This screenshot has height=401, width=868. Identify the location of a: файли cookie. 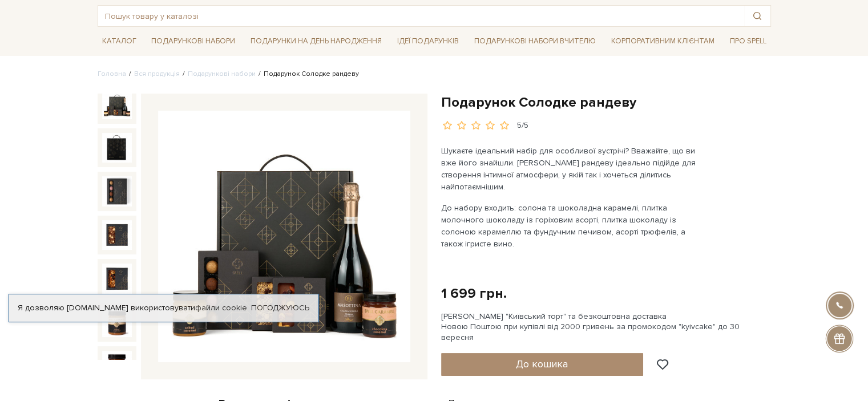
(221, 308).